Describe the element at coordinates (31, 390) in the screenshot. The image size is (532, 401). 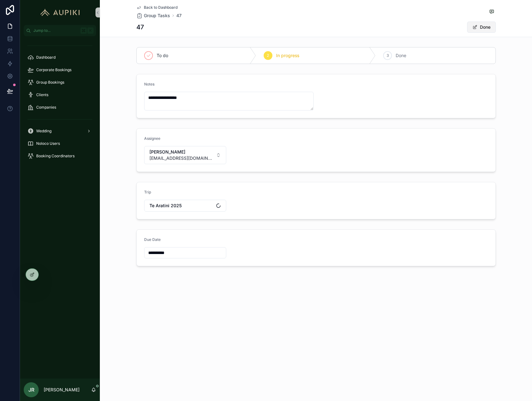
I see `span: JR` at that location.